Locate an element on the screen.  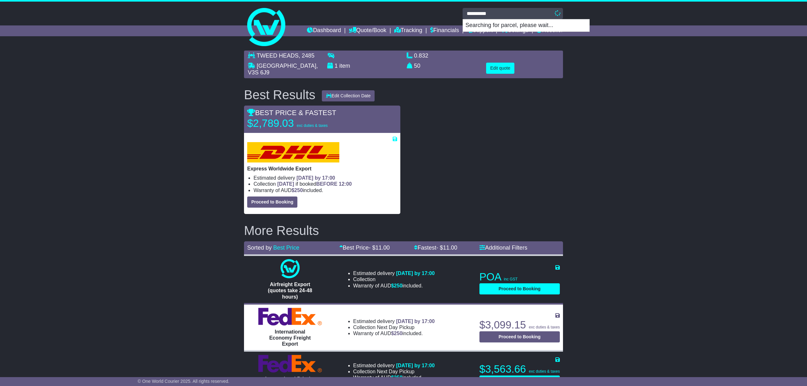
span: item is located at coordinates (345, 66).